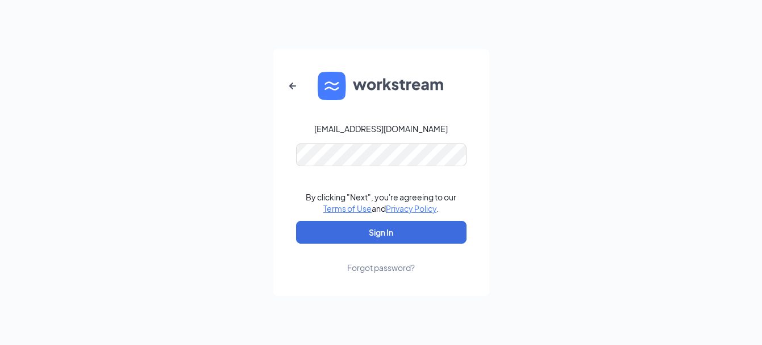  What do you see at coordinates (381, 232) in the screenshot?
I see `button: Sign In` at bounding box center [381, 232].